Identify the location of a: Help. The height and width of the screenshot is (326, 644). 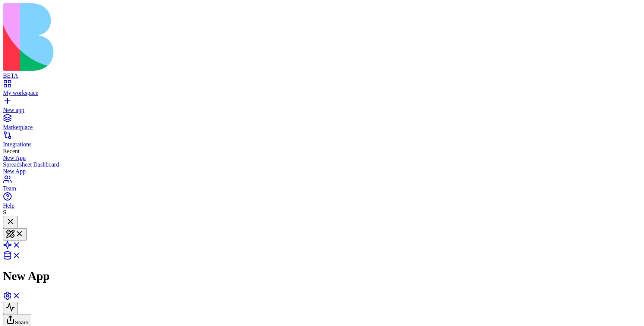
(322, 202).